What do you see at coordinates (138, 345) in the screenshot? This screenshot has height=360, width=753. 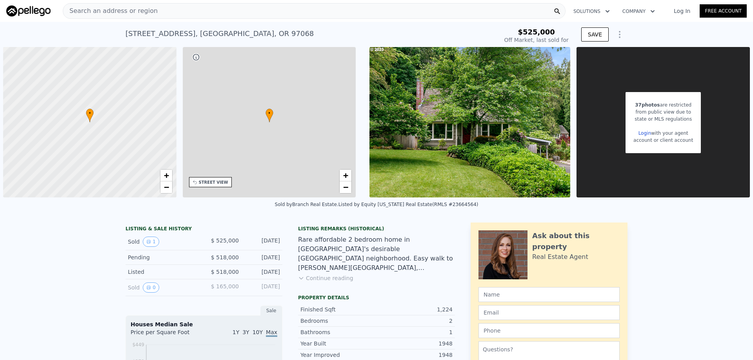 I see `tspan: $449` at bounding box center [138, 345].